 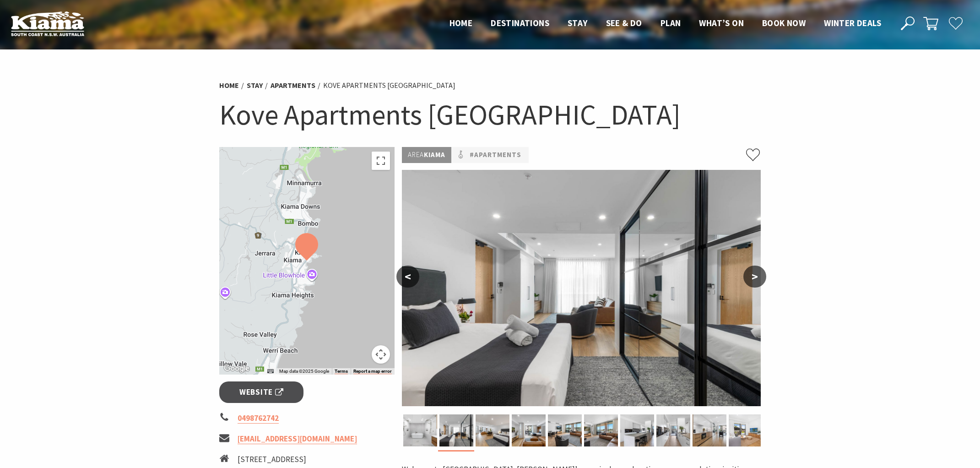 What do you see at coordinates (495, 155) in the screenshot?
I see `a: #Apartments` at bounding box center [495, 155].